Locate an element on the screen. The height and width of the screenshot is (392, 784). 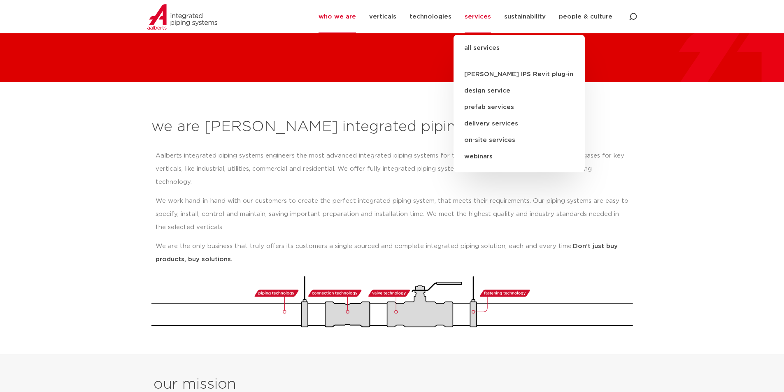
a: prefab services is located at coordinates (519, 107).